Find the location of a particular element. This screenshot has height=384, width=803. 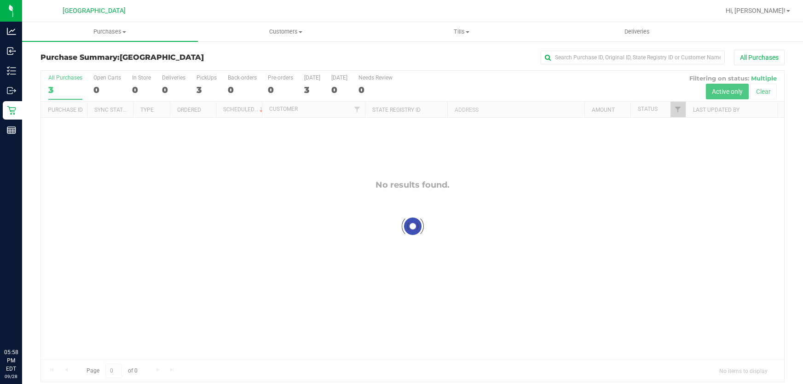

span: Customers is located at coordinates (286, 32).